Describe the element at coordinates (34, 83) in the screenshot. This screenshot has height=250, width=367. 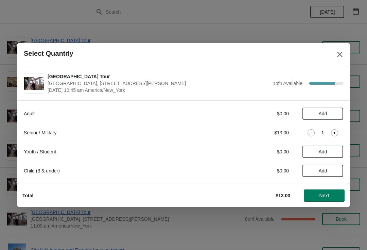
I see `img: City Hall Tower Tour | City Hall Visitor Center, 1400 John F Kennedy Boulevard Suite 121, Philade...` at that location.